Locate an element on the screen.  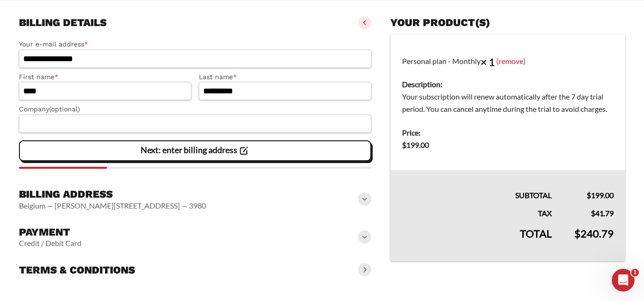
span: (optional) is located at coordinates (64, 109).